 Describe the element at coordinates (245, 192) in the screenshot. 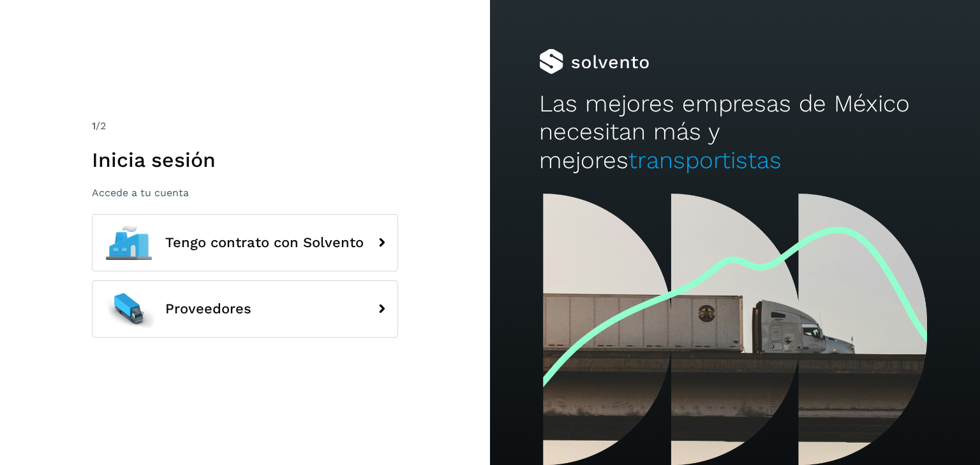

I see `p: Accede a tu cuenta` at that location.